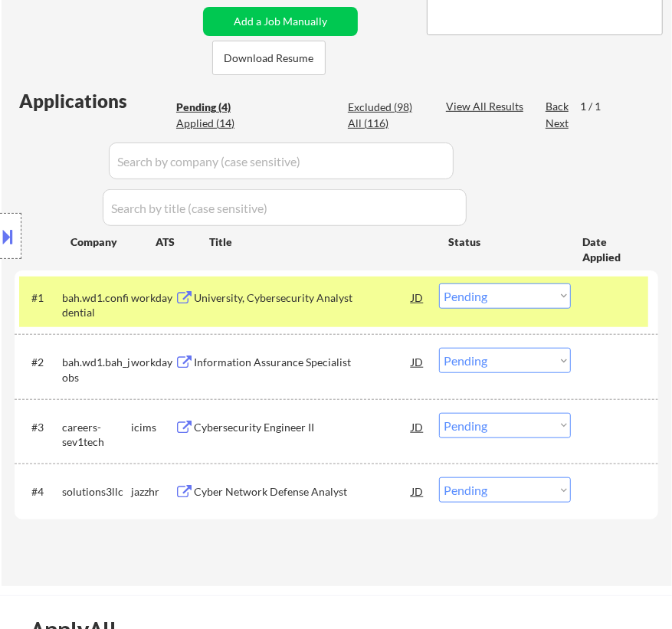 The image size is (672, 629). I want to click on div: careers-sev1tech, so click(97, 434).